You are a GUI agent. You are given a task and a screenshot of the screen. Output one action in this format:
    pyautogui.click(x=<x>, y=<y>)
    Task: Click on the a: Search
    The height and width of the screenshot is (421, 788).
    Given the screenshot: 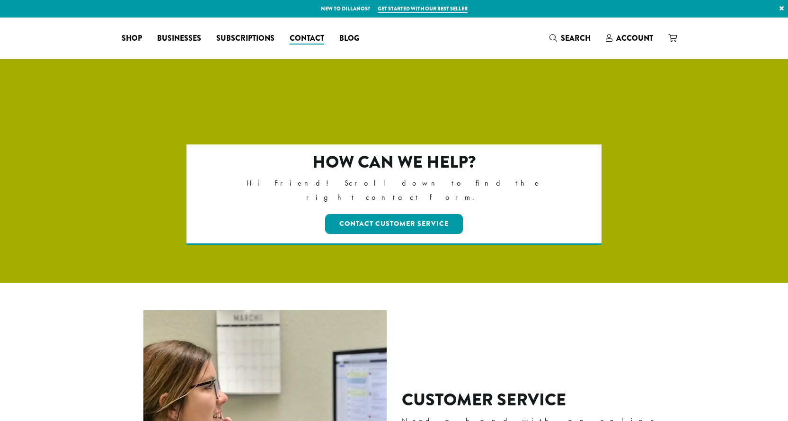 What is the action you would take?
    pyautogui.click(x=570, y=38)
    